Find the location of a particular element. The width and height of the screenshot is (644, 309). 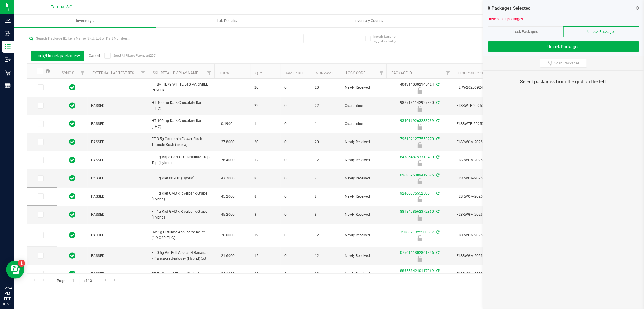

span: FLSRWGM-20250922-640 is located at coordinates (486, 215).